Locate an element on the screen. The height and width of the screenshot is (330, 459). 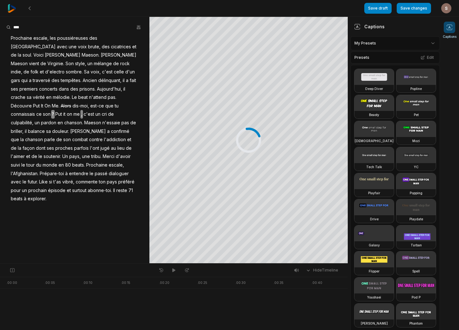
span: Ancien is located at coordinates (90, 80).